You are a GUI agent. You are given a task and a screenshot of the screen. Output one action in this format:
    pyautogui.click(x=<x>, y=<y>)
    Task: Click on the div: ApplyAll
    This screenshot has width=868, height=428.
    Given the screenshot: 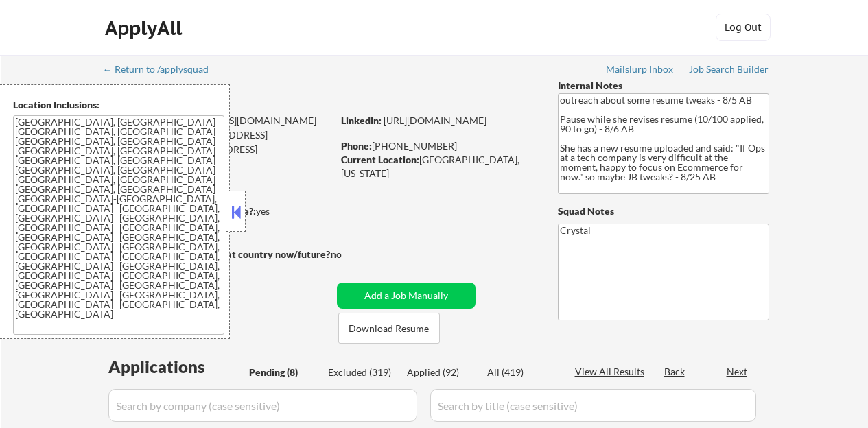 What is the action you would take?
    pyautogui.click(x=145, y=28)
    